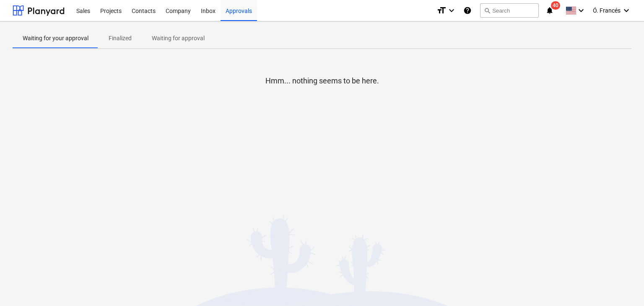 The height and width of the screenshot is (306, 644). I want to click on p: Waiting for your approval, so click(55, 38).